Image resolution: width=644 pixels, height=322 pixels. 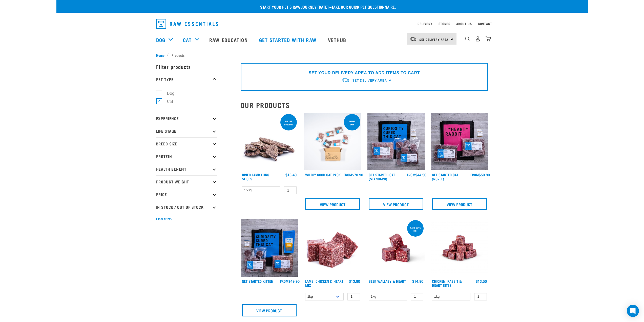 I want to click on a: Get Started Cat (Standard), so click(x=382, y=176).